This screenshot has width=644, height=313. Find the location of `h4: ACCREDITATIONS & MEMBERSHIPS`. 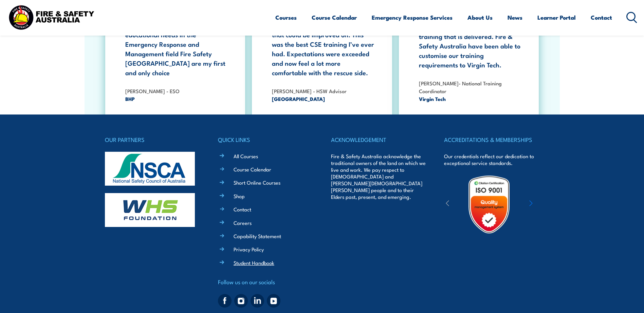

h4: ACCREDITATIONS & MEMBERSHIPS is located at coordinates (492, 140).